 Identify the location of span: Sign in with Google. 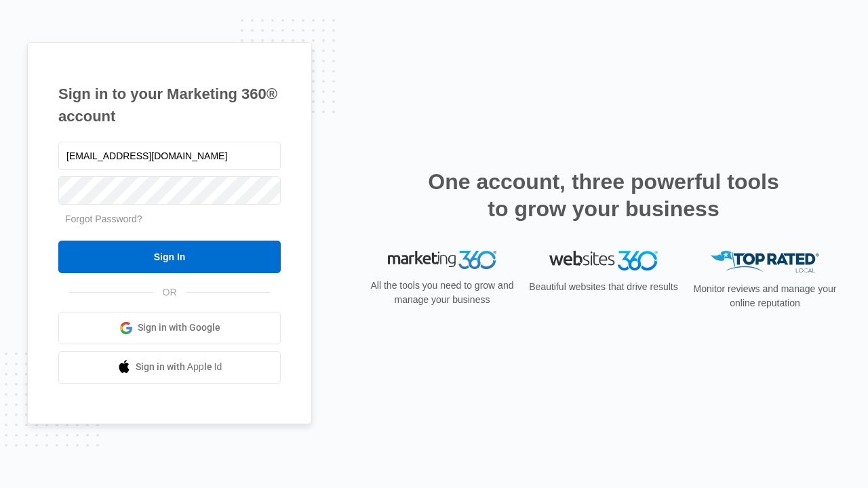
(179, 327).